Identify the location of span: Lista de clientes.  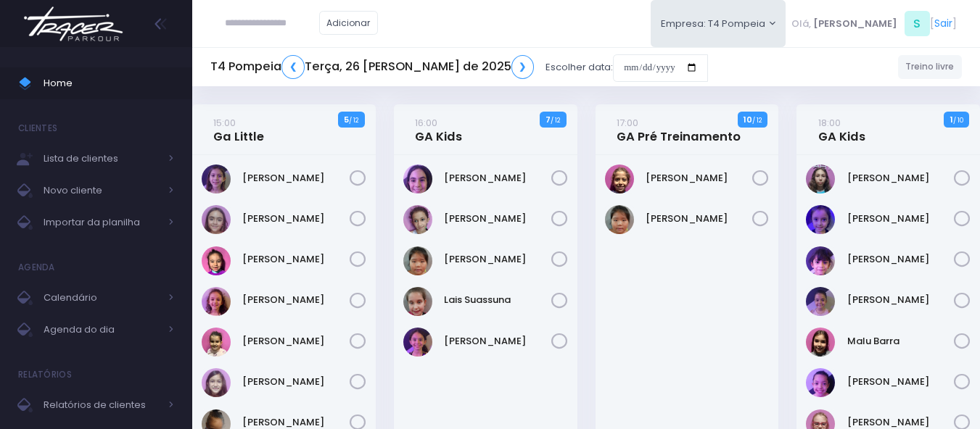
(102, 159).